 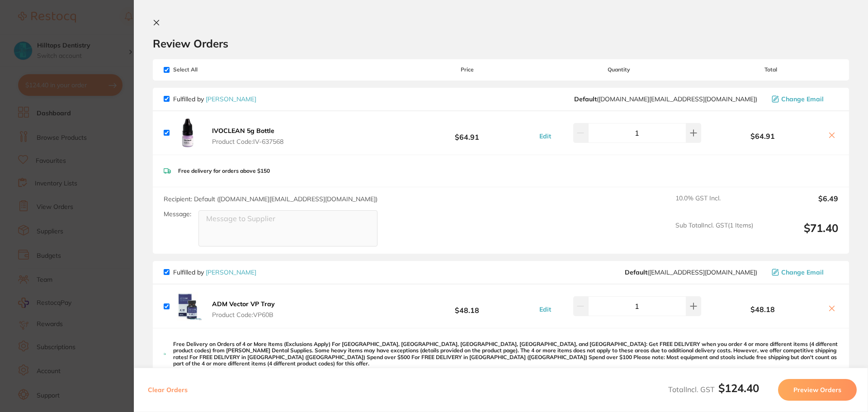 I want to click on span: Total, so click(x=771, y=69).